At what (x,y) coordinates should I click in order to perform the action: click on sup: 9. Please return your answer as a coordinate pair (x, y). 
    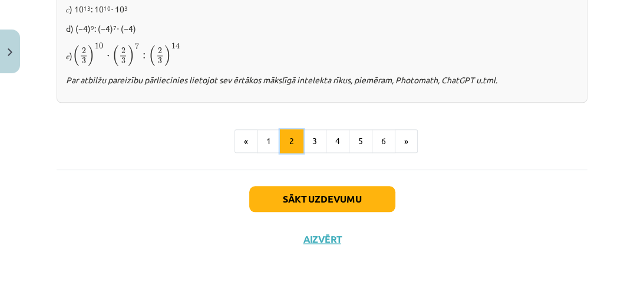
    Looking at the image, I should click on (93, 27).